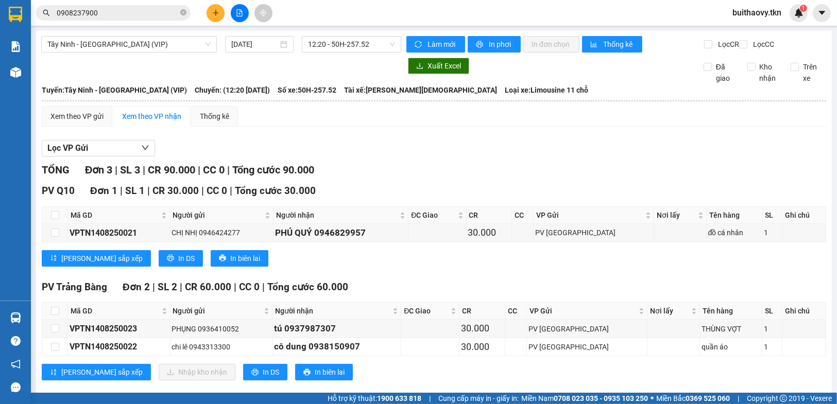  What do you see at coordinates (15, 387) in the screenshot?
I see `span: message` at bounding box center [15, 387].